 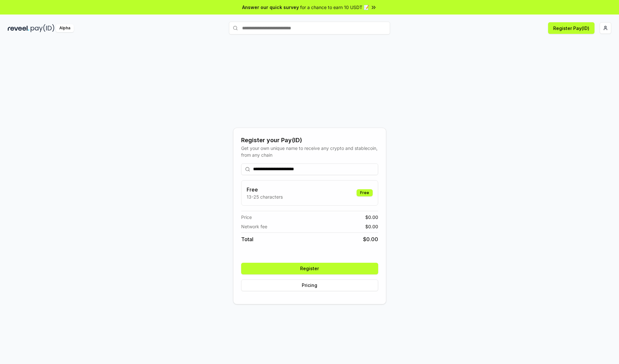 What do you see at coordinates (571, 28) in the screenshot?
I see `button: Register Pay(ID)` at bounding box center [571, 28].